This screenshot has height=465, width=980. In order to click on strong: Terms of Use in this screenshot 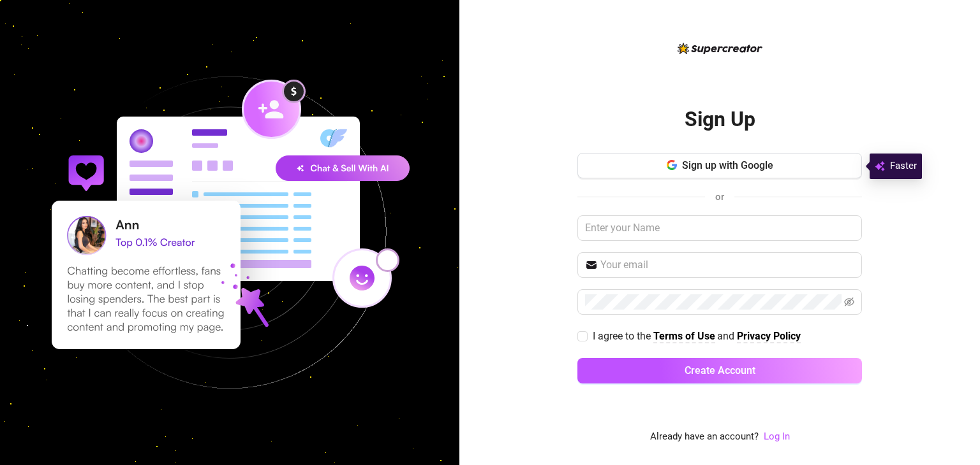, I will do `click(684, 336)`.